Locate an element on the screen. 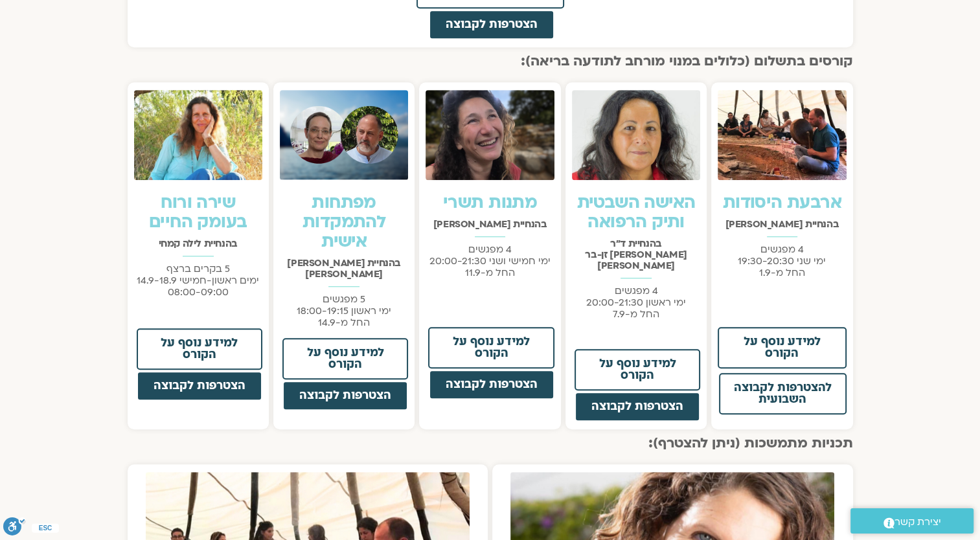 The height and width of the screenshot is (540, 980). span: החל מ-14.9 is located at coordinates (344, 323).